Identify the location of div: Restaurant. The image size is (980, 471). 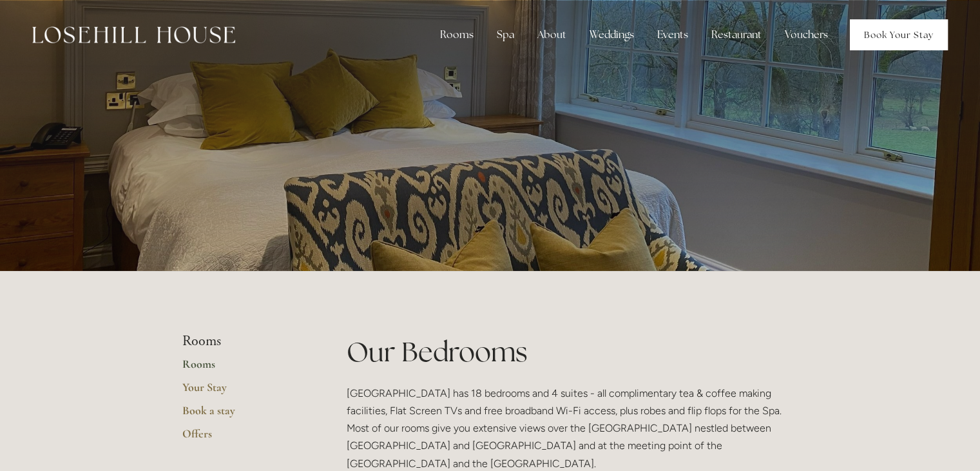
(736, 35).